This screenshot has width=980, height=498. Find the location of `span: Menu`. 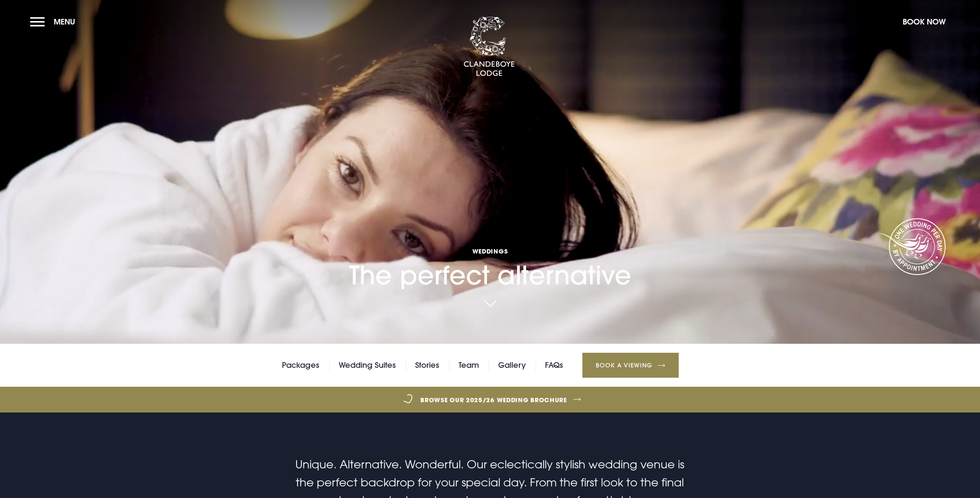

span: Menu is located at coordinates (64, 22).